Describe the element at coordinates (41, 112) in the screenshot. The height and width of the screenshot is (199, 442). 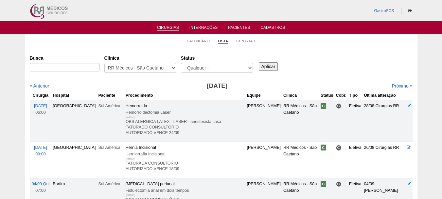
I see `span: 06:00` at that location.